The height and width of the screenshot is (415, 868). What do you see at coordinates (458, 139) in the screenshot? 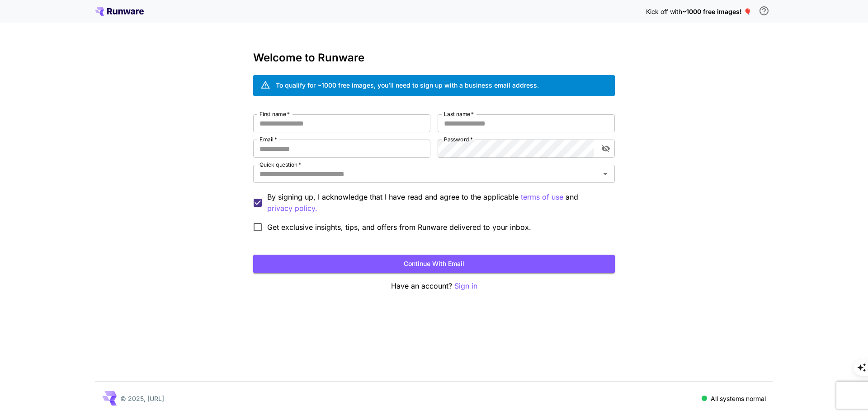
I see `label: Password` at bounding box center [458, 139].